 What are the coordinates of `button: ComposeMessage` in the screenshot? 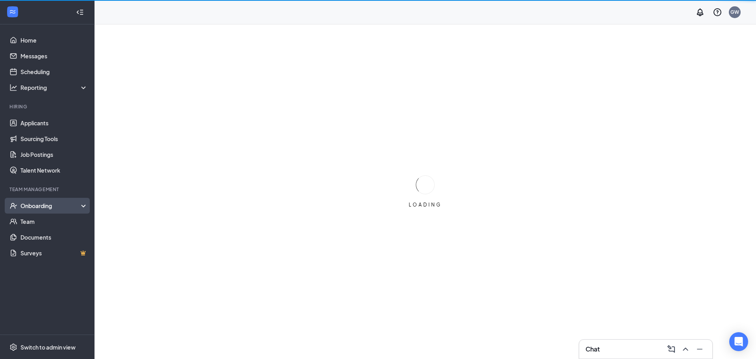 It's located at (671, 349).